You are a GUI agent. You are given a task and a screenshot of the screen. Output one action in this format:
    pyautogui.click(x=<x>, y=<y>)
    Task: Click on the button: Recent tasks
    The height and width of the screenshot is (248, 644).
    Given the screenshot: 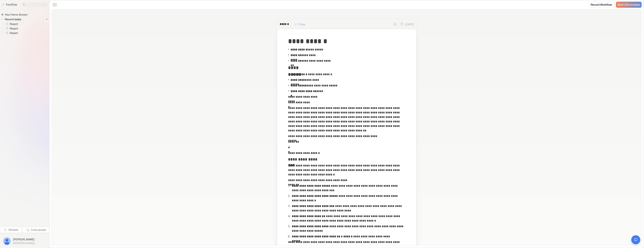 What is the action you would take?
    pyautogui.click(x=12, y=19)
    